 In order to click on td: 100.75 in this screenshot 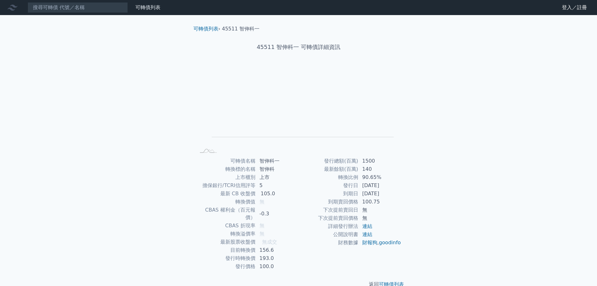, I will do `click(380, 202)`.